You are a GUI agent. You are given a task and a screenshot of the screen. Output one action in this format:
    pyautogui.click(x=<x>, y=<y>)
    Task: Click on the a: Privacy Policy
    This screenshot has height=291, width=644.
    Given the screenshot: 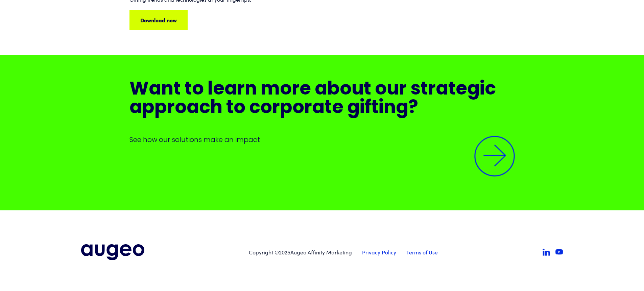 What is the action you would take?
    pyautogui.click(x=379, y=251)
    